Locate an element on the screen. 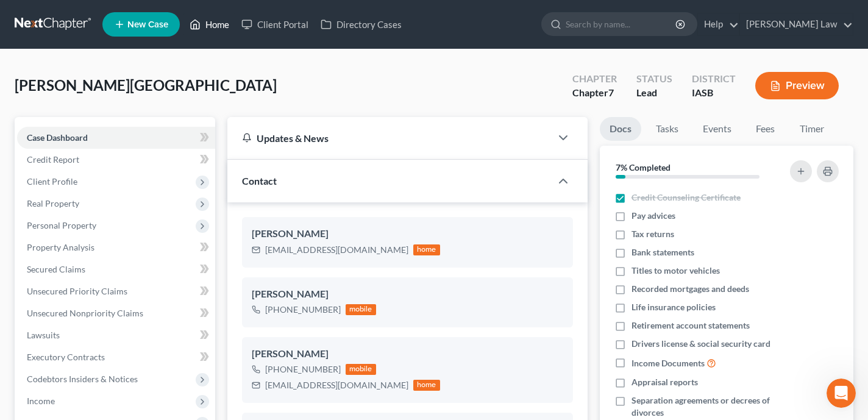 The image size is (868, 420). a: Unsecured Priority Claims is located at coordinates (116, 292).